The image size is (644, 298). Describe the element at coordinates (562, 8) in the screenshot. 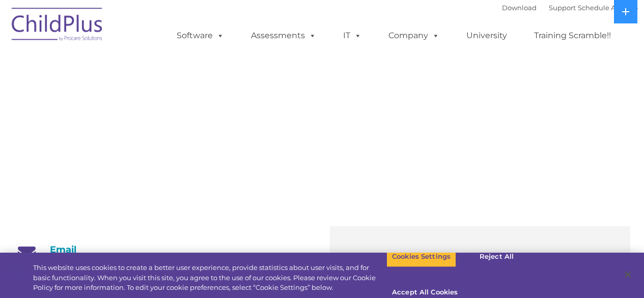

I see `a: Support` at that location.